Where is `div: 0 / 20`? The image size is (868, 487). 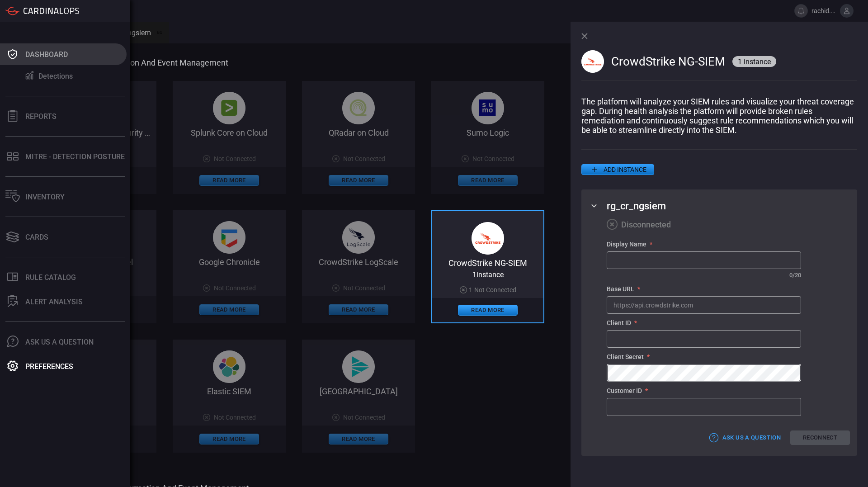 div: 0 / 20 is located at coordinates (795, 275).